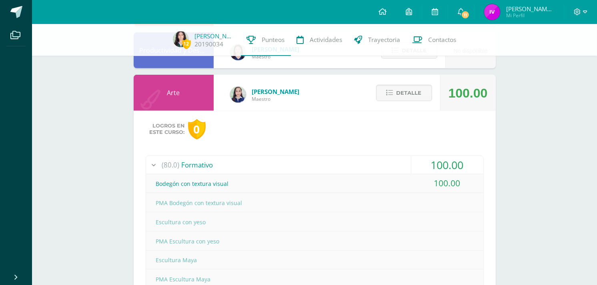 The height and width of the screenshot is (285, 597). Describe the element at coordinates (181, 39) in the screenshot. I see `img: e484bfb8fca8785d6216b8c16235e2c5.png` at that location.